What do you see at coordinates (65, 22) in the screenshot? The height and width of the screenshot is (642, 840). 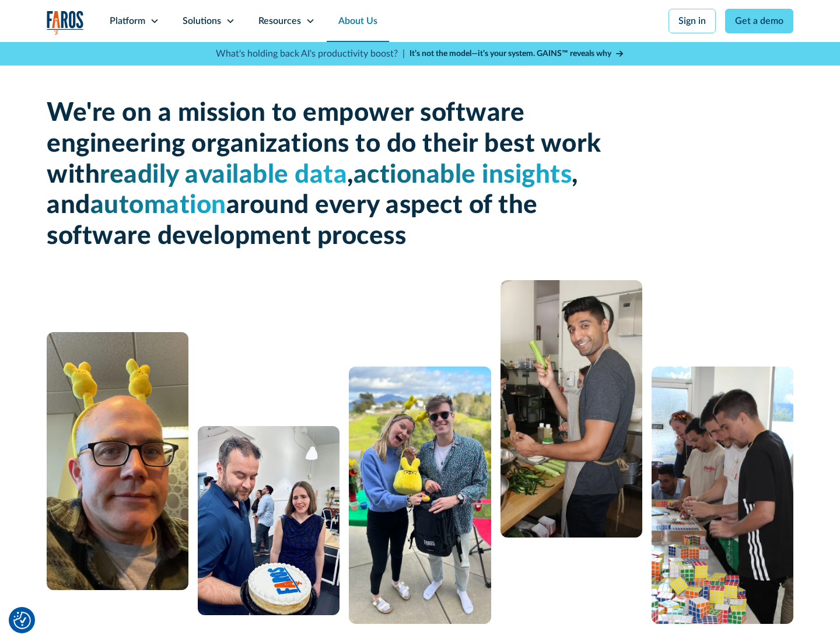 I see `a: home` at bounding box center [65, 22].